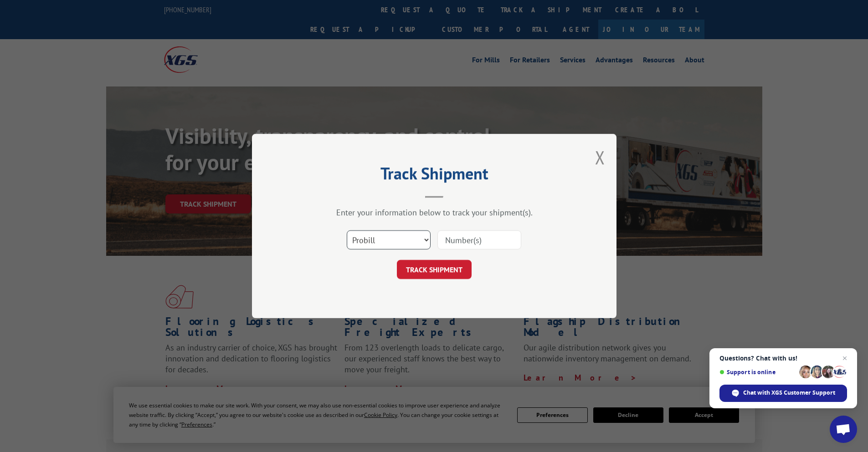  I want to click on button: TRACK SHIPMENT, so click(434, 270).